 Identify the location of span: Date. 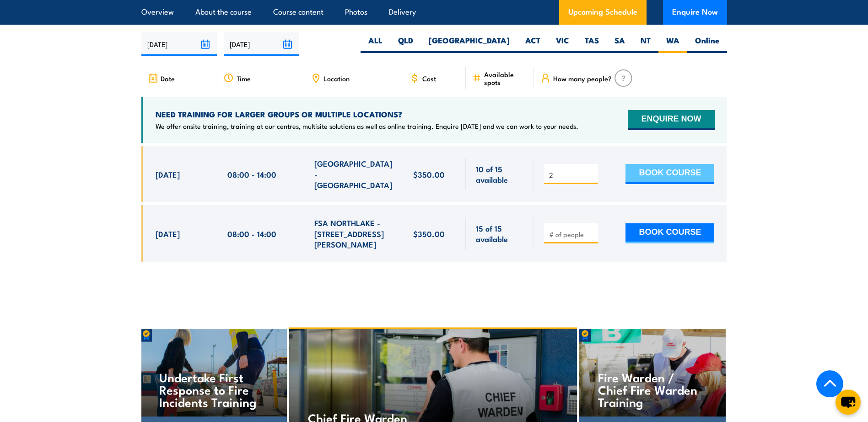
(168, 78).